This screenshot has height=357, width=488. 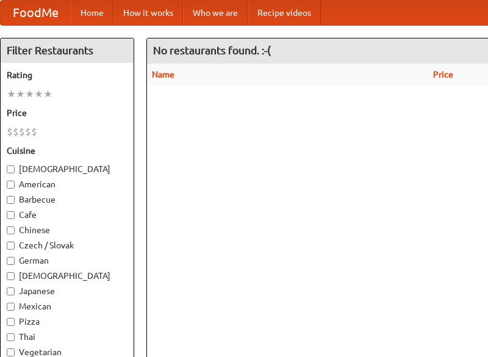 What do you see at coordinates (67, 200) in the screenshot?
I see `label: Barbecue` at bounding box center [67, 200].